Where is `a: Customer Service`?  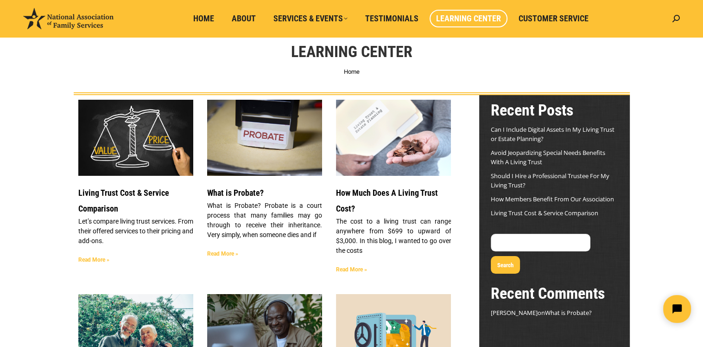 a: Customer Service is located at coordinates (553, 19).